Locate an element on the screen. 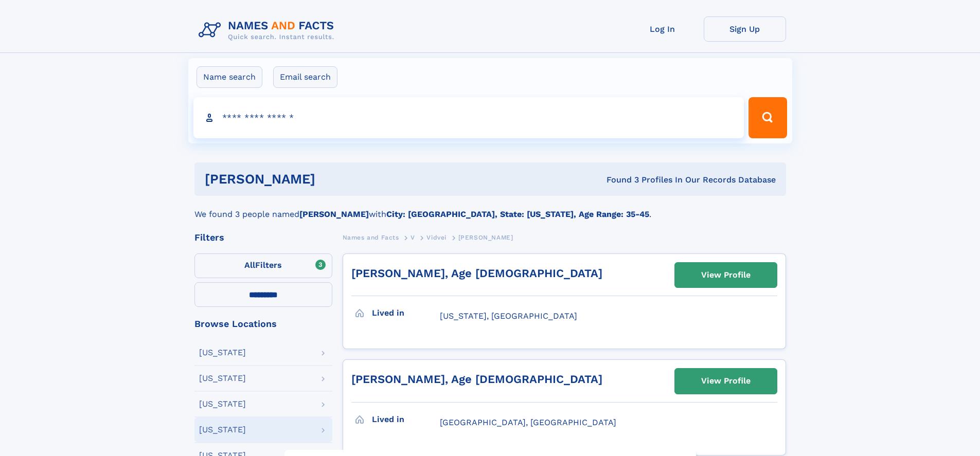 Image resolution: width=980 pixels, height=456 pixels. span: All is located at coordinates (250, 265).